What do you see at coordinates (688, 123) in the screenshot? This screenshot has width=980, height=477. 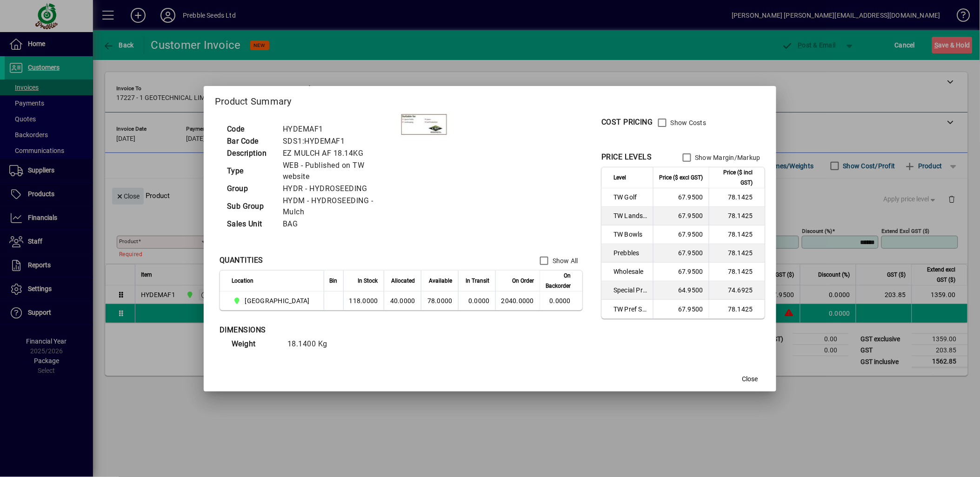 I see `label: Show Costs` at bounding box center [688, 123].